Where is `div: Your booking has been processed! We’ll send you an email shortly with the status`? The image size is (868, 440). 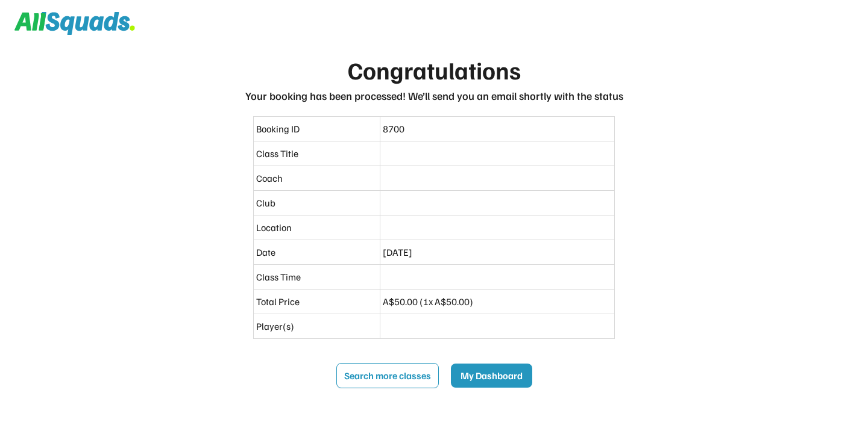 div: Your booking has been processed! We’ll send you an email shortly with the status is located at coordinates (434, 95).